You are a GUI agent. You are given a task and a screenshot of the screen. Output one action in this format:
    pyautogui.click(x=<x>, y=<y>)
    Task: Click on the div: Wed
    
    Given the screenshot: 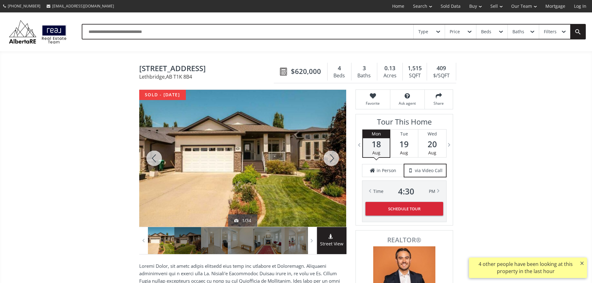 What is the action you would take?
    pyautogui.click(x=432, y=134)
    